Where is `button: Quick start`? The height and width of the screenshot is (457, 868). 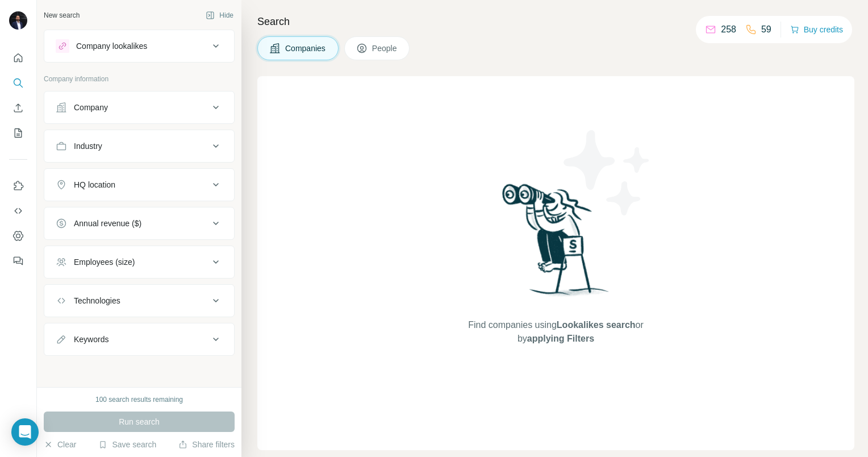
button: Quick start is located at coordinates (18, 58).